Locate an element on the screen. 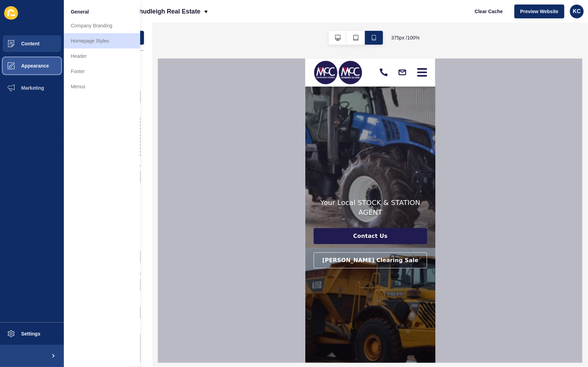  button: Clear Cache is located at coordinates (489, 11).